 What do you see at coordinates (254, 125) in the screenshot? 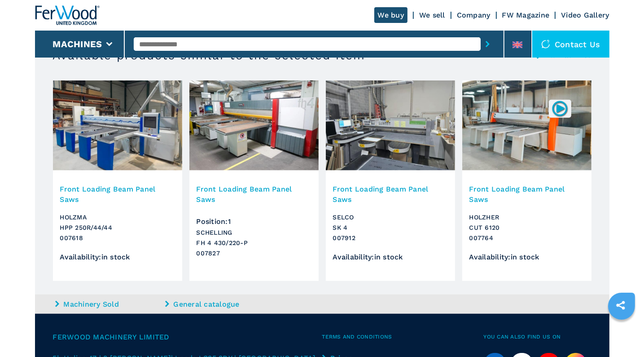
I see `img: Front Loading Beam Panel Saws SCHELLING FH 4 430/220-P` at bounding box center [254, 125].